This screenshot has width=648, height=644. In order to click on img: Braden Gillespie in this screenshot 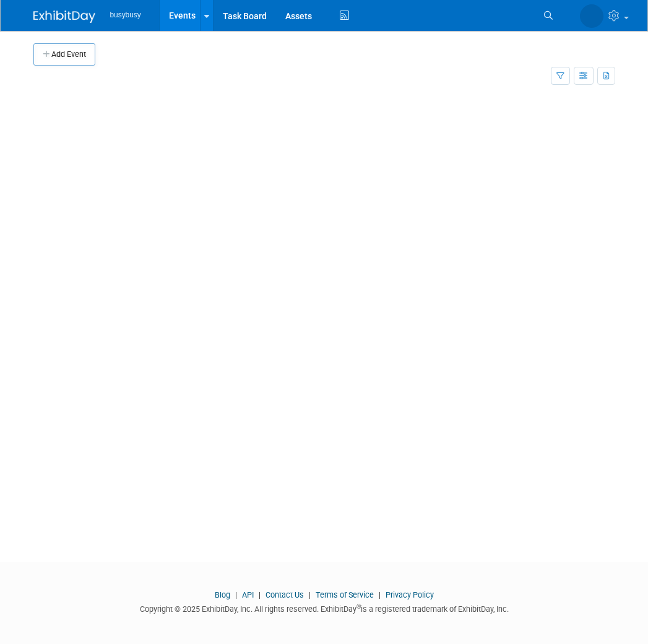, I will do `click(591, 16)`.